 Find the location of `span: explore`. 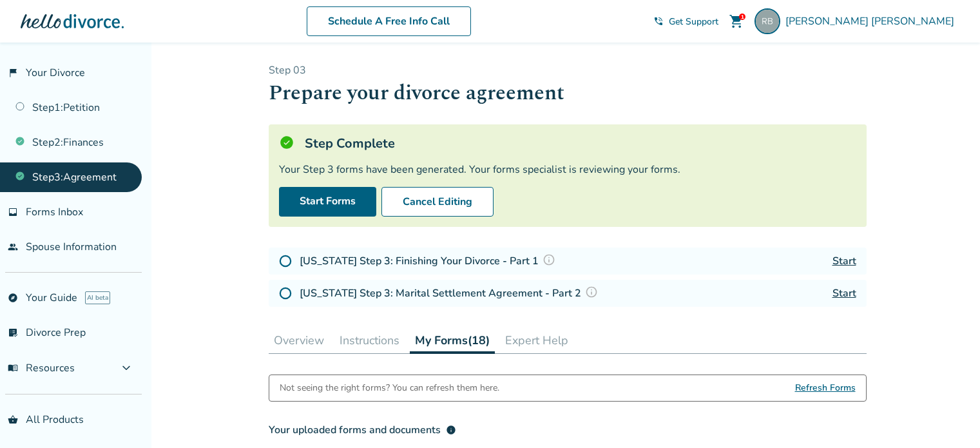

span: explore is located at coordinates (13, 298).